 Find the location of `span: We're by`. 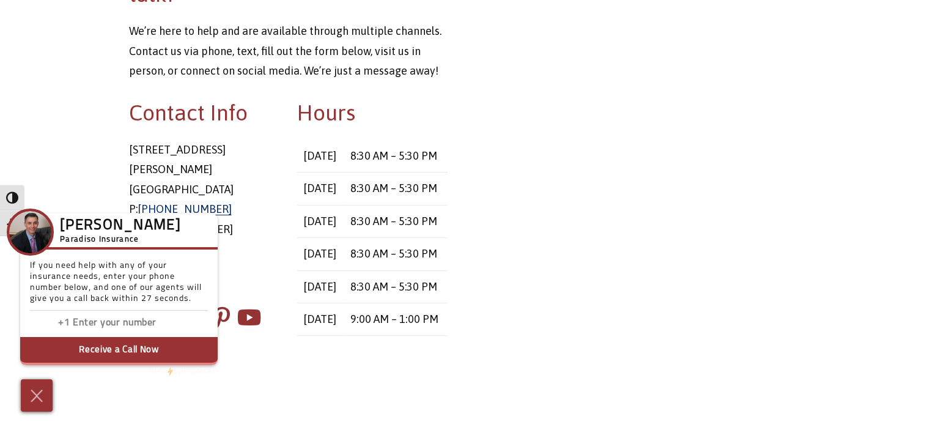

span: We're by is located at coordinates (165, 371).